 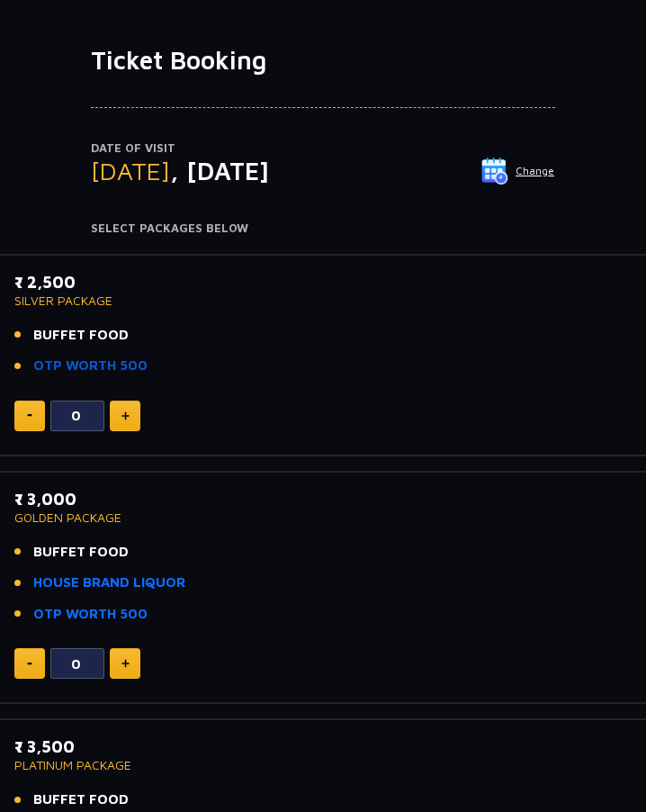 I want to click on h4: Select Packages Below, so click(x=323, y=228).